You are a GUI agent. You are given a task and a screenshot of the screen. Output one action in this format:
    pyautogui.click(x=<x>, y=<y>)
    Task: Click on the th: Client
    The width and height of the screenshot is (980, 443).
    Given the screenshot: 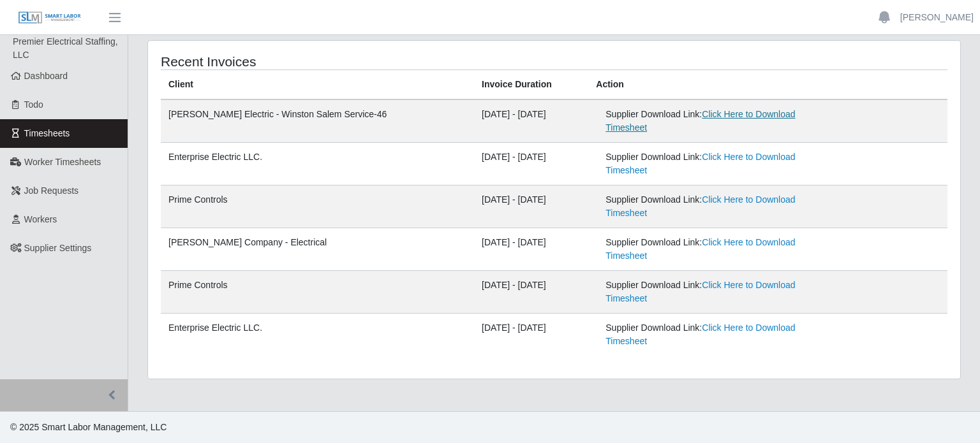 What is the action you would take?
    pyautogui.click(x=317, y=85)
    